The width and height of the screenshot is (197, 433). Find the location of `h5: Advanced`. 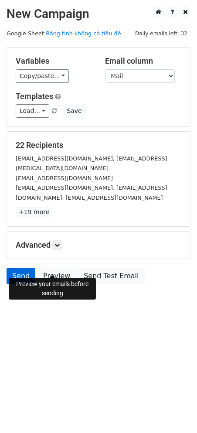

h5: Advanced is located at coordinates (99, 245).